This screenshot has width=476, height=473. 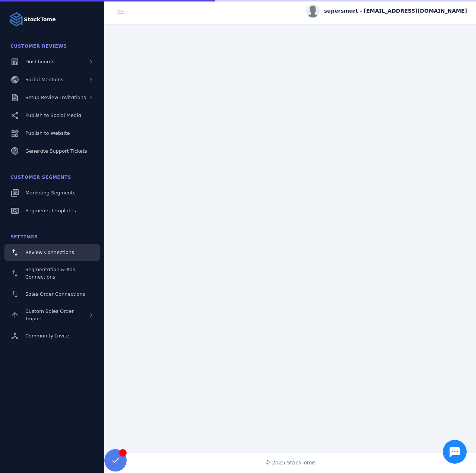 I want to click on strong: StackTome, so click(x=40, y=19).